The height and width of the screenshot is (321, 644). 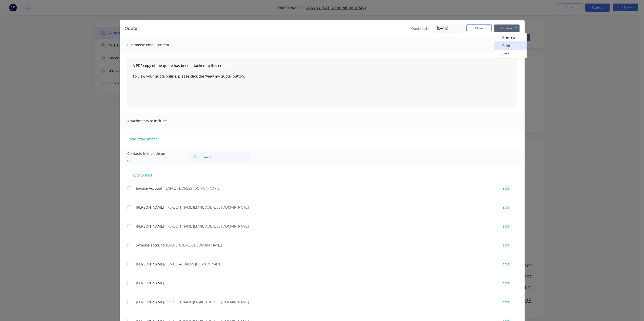 I want to click on button: Close, so click(x=479, y=28).